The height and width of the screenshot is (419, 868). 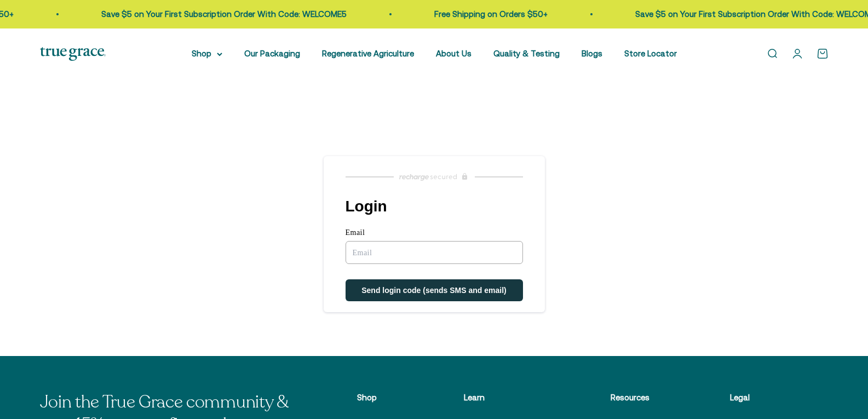 What do you see at coordinates (445, 207) in the screenshot?
I see `h1: Login` at bounding box center [445, 207].